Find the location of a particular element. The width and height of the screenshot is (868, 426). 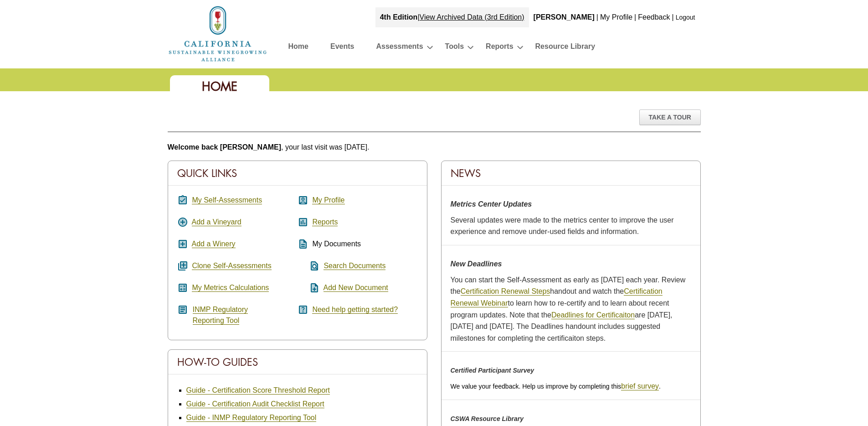

a: Add New Document is located at coordinates (356, 287).